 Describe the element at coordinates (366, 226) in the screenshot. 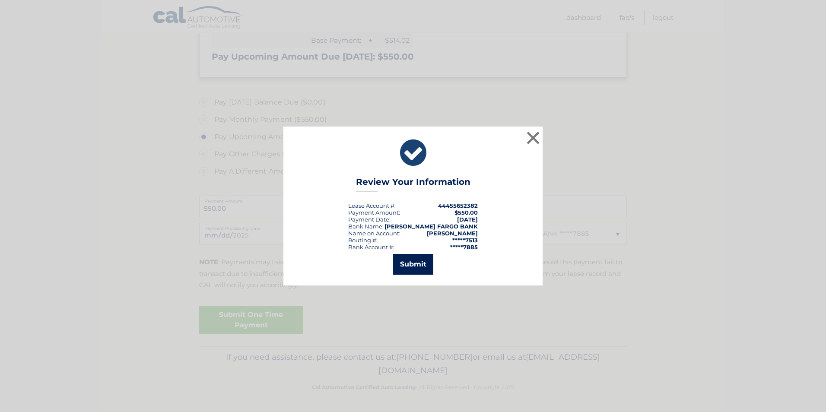

I see `div: Bank Name:` at that location.